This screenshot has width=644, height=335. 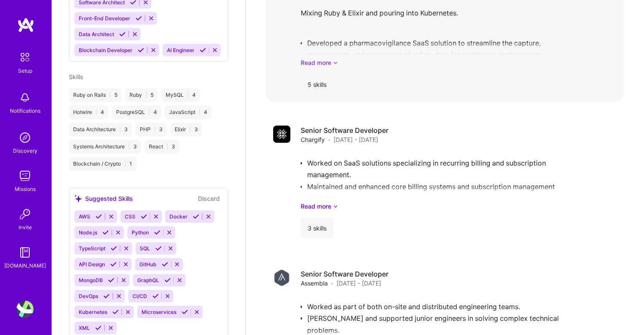 What do you see at coordinates (104, 198) in the screenshot?
I see `div: Suggested Skills` at bounding box center [104, 198].